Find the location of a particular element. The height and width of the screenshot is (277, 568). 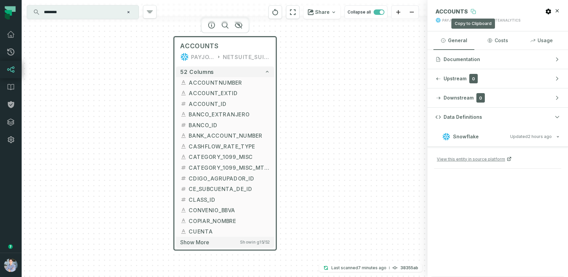

span: ACCOUNT_EXTID is located at coordinates (229, 93).